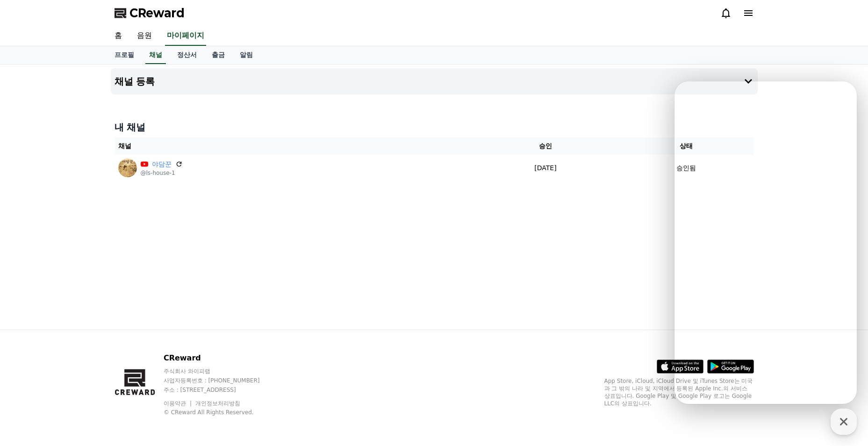  Describe the element at coordinates (220, 371) in the screenshot. I see `p: 주식회사 와이피랩` at that location.